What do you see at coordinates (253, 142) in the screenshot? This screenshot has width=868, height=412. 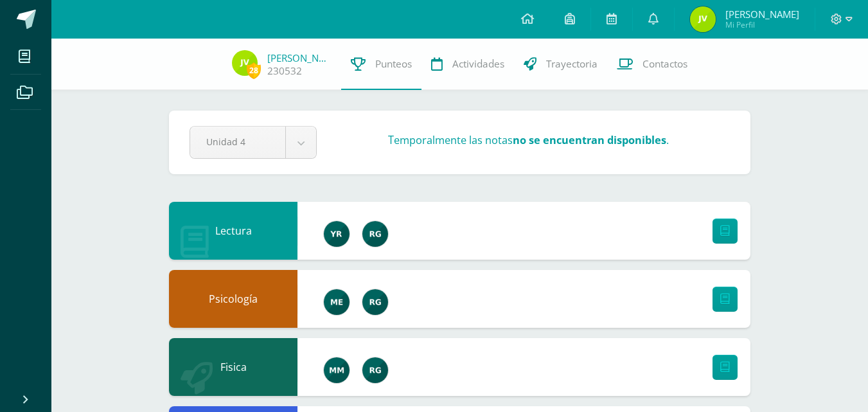 I see `a: Unidad 4` at bounding box center [253, 142].